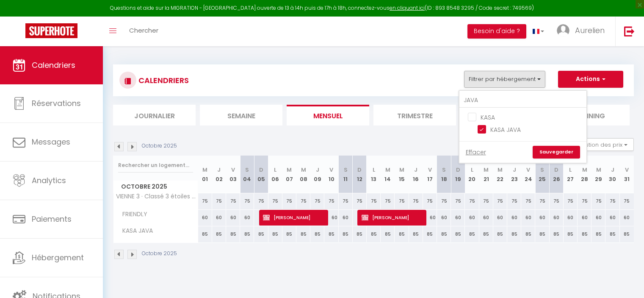 The image size is (644, 298). Describe the element at coordinates (598, 174) in the screenshot. I see `th: 29` at that location.